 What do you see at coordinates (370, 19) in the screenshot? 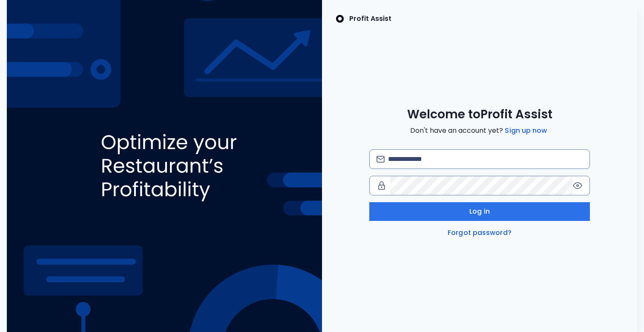
I see `p: Profit Assist` at bounding box center [370, 19].